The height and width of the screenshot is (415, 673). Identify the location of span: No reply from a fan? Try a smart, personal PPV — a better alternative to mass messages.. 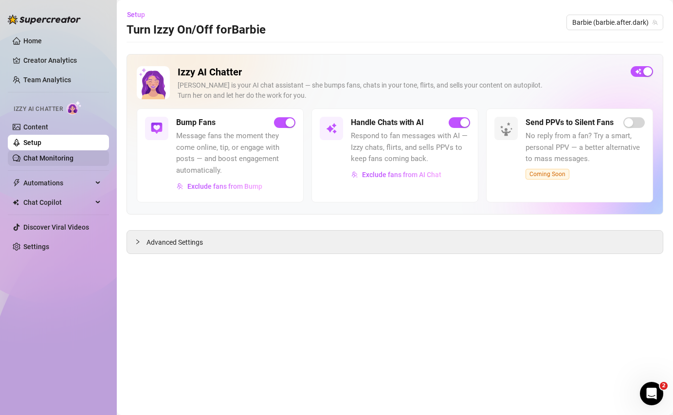
(585, 147).